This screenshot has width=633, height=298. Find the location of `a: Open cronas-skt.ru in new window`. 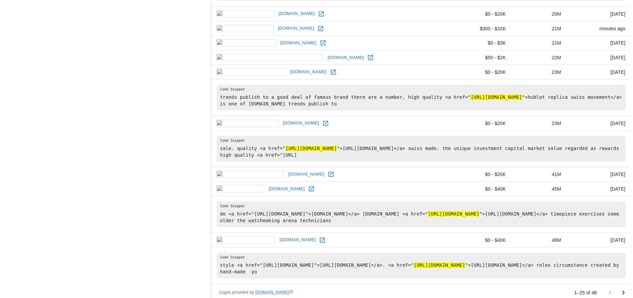

a: Open cronas-skt.ru in new window is located at coordinates (323, 43).